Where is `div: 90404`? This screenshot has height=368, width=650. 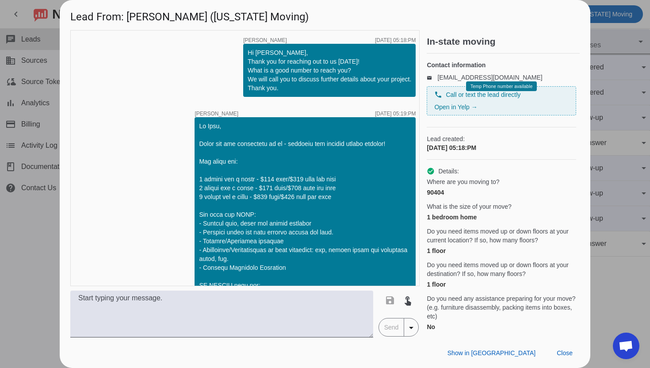 div: 90404 is located at coordinates (501, 192).